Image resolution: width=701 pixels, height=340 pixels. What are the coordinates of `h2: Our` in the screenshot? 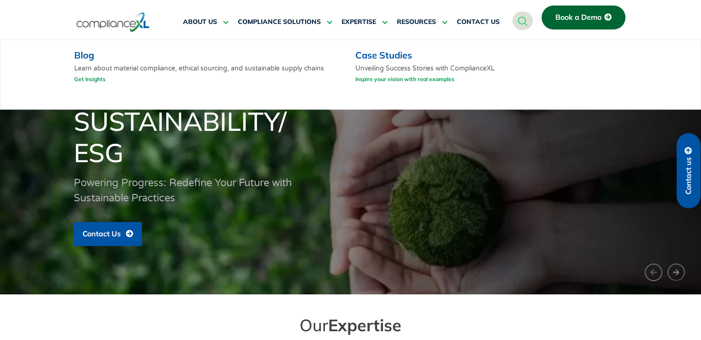 It's located at (351, 325).